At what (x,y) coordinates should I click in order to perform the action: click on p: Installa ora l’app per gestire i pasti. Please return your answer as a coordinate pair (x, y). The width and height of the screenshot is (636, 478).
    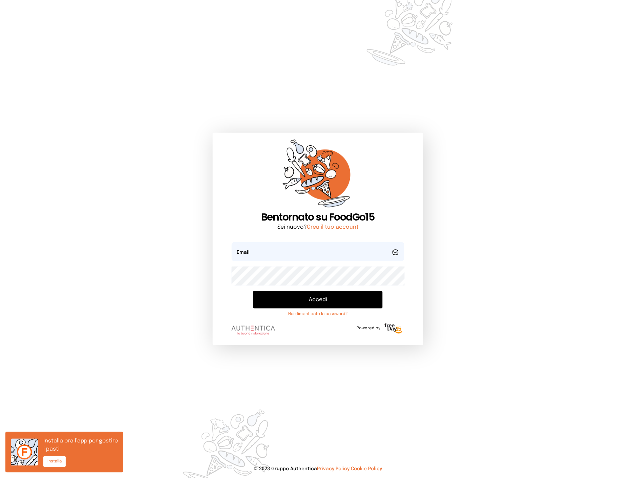
    Looking at the image, I should click on (81, 446).